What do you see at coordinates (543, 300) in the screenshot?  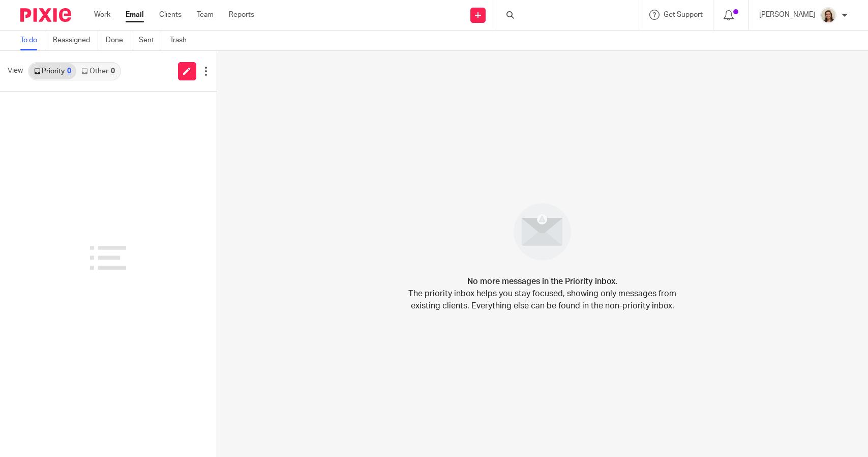 I see `p: The priority inbox helps you stay focused, showing only messages from existing clients. Everythin...` at bounding box center [543, 300].